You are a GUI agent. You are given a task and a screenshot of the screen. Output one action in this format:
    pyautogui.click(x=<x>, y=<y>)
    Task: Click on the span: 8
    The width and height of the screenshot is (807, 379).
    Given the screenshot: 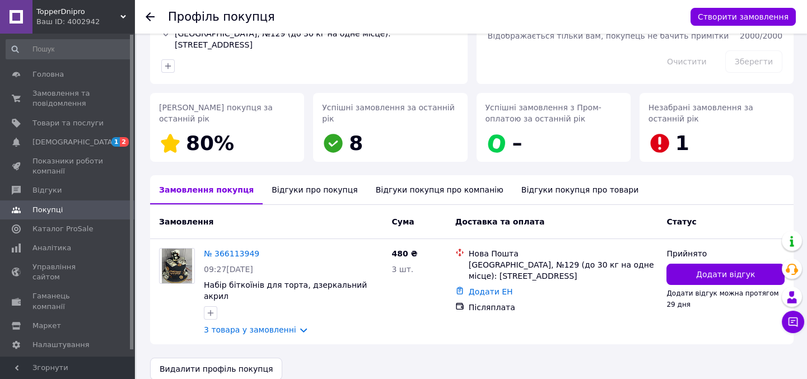 What is the action you would take?
    pyautogui.click(x=356, y=143)
    